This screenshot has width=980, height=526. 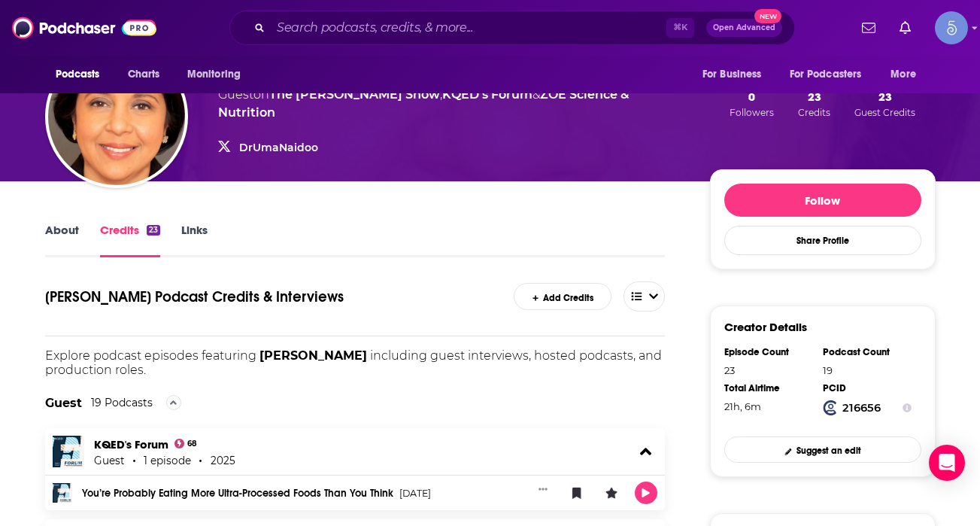 What do you see at coordinates (355, 363) in the screenshot?
I see `p: Explore podcast episodes featuring including guest interviews, hosted podcasts, and production ro...` at bounding box center [355, 363].